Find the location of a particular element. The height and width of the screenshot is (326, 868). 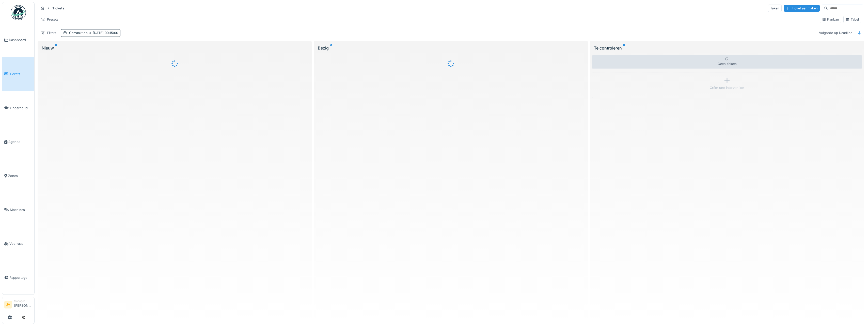

span: Zones is located at coordinates (20, 176).